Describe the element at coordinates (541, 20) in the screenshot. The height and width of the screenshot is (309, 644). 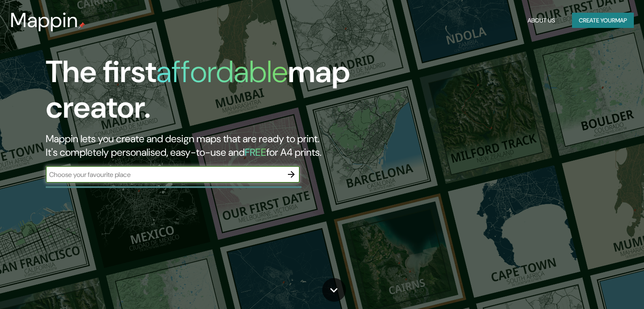
I see `button: About Us` at that location.